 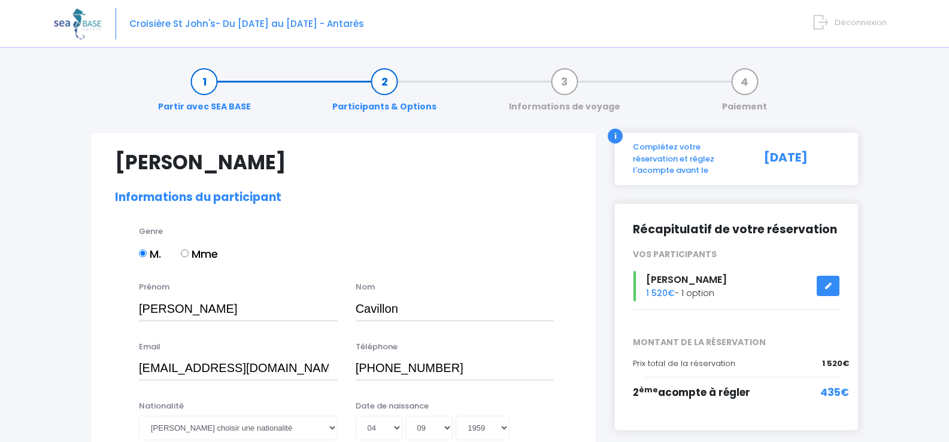 I want to click on label: Mme, so click(x=199, y=254).